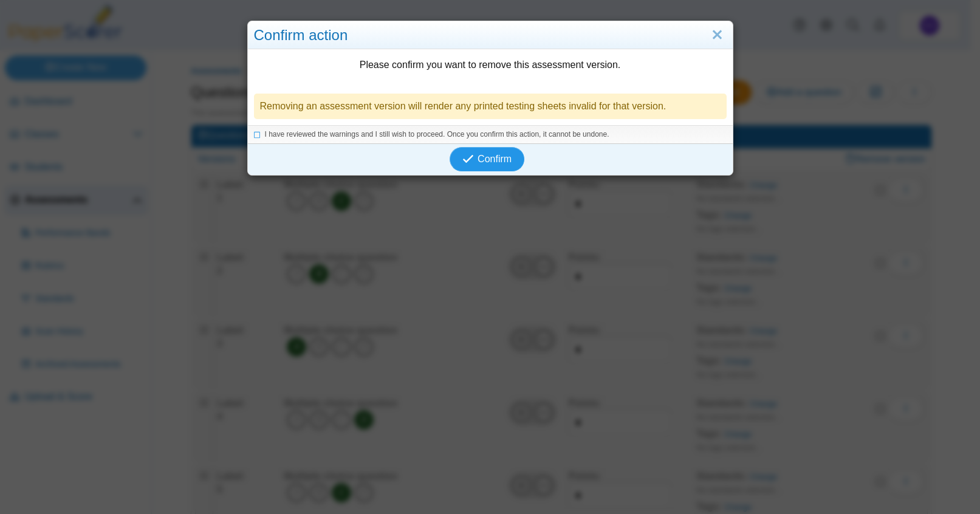  I want to click on div: Removing an assessment version will render any printed testing sheets invalid for that version., so click(491, 106).